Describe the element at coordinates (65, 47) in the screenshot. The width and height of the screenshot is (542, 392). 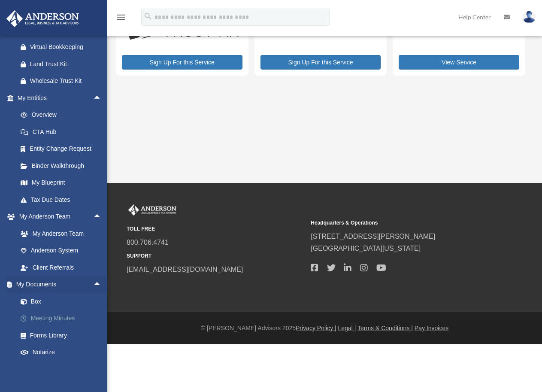
I see `div: Virtual Bookkeeping` at that location.